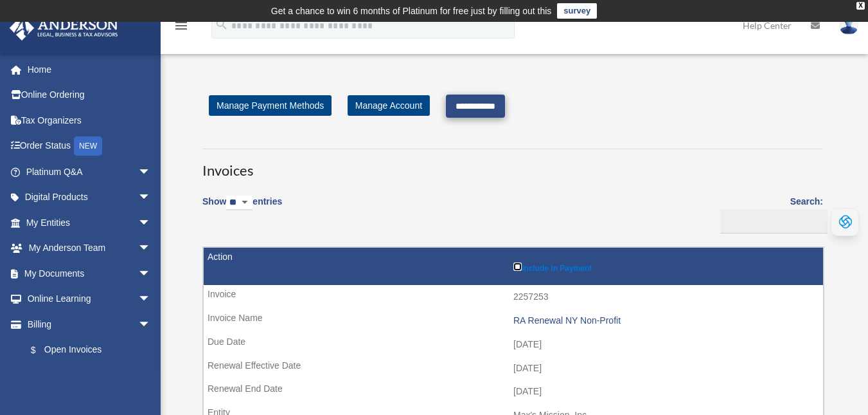 Image resolution: width=868 pixels, height=415 pixels. Describe the element at coordinates (769, 213) in the screenshot. I see `label: Search:` at that location.